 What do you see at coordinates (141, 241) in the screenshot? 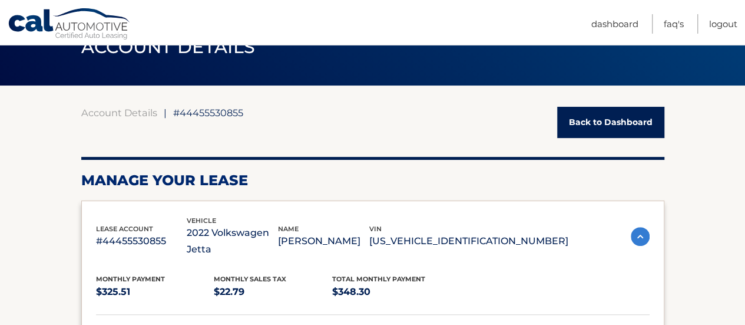
I see `p: #44455530855` at bounding box center [141, 241].